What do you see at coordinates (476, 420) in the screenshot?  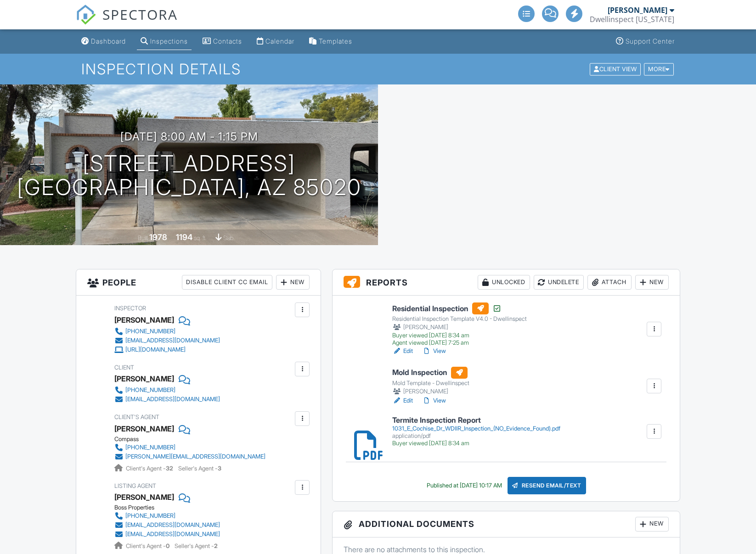 I see `h6: Termite Inspection Report` at bounding box center [476, 420].